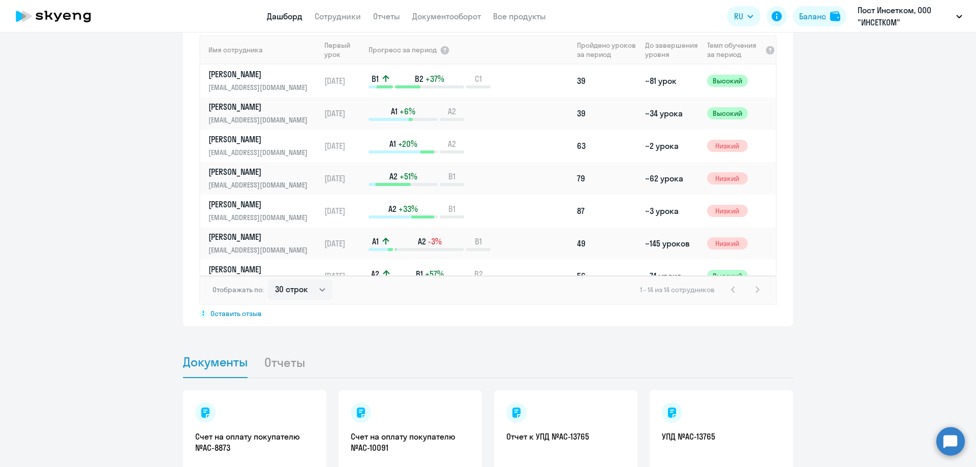  I want to click on th: Имя сотрудника, so click(260, 50).